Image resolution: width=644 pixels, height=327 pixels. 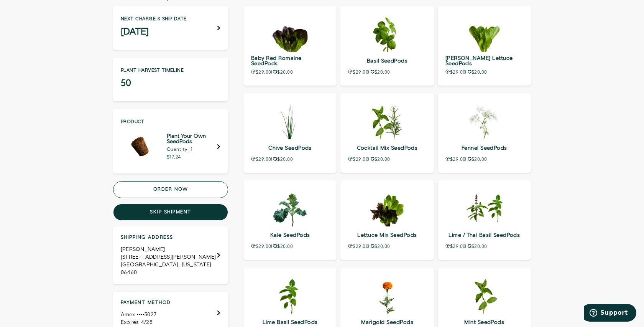 What do you see at coordinates (171, 141) in the screenshot?
I see `div: Edit Product` at bounding box center [171, 141].